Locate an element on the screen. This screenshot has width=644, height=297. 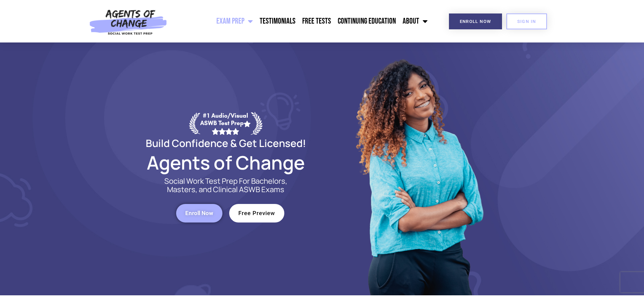
a: Free Preview is located at coordinates (256, 213).